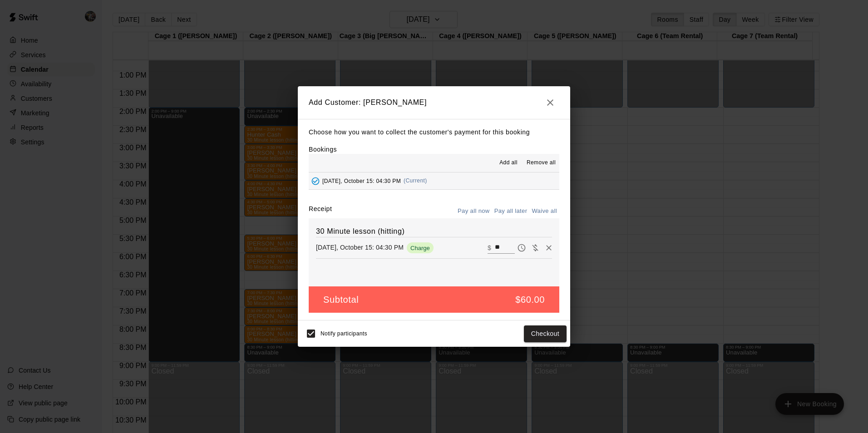 This screenshot has height=433, width=868. I want to click on span: Charge, so click(420, 248).